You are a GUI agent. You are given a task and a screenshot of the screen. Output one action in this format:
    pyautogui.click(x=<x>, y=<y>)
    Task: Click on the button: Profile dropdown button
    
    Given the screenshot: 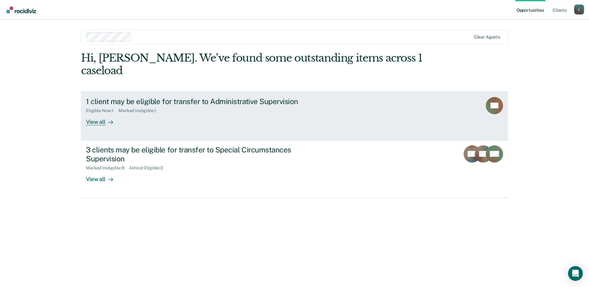 What is the action you would take?
    pyautogui.click(x=579, y=10)
    